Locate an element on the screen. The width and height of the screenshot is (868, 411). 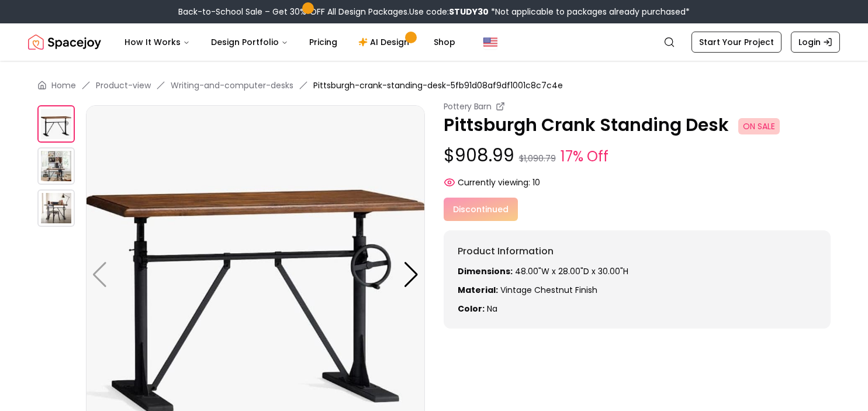
a: Writing-and-computer-desks is located at coordinates (232, 86).